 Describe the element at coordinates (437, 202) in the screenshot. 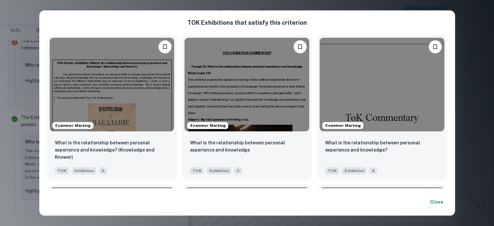

I see `button: Close` at that location.